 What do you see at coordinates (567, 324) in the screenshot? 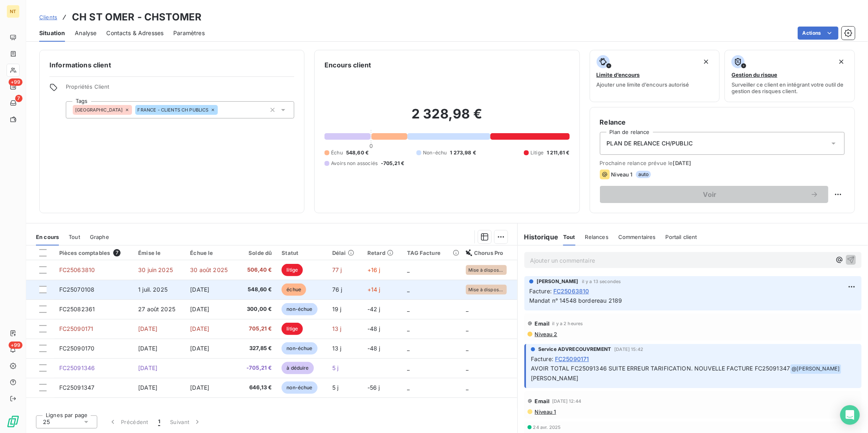
I see `span: il y a 2 heures` at bounding box center [567, 324].